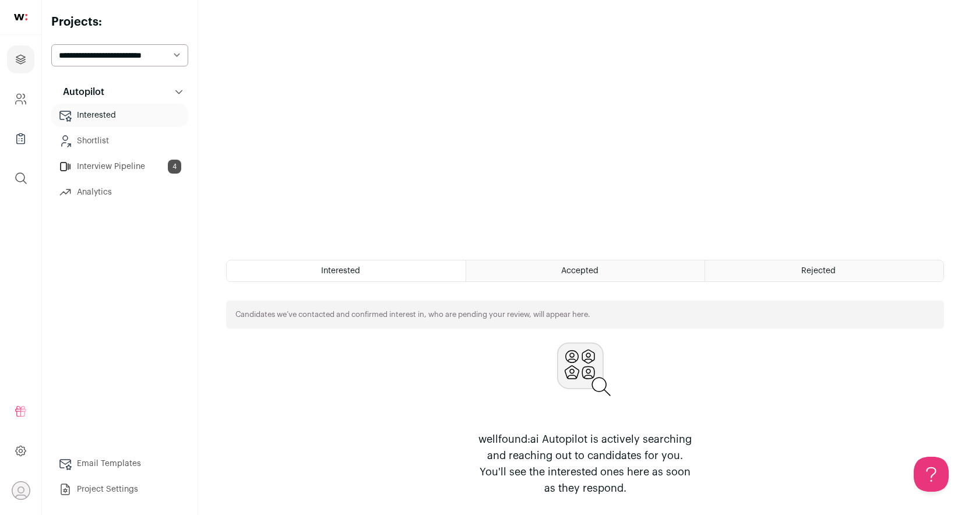  I want to click on a: Rejected, so click(824, 271).